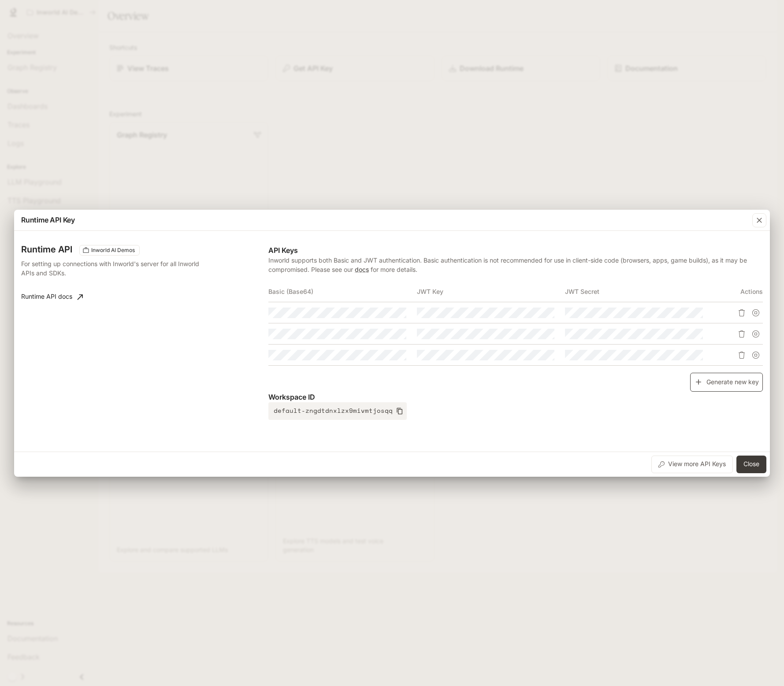  Describe the element at coordinates (726, 382) in the screenshot. I see `button: Generate new key` at that location.